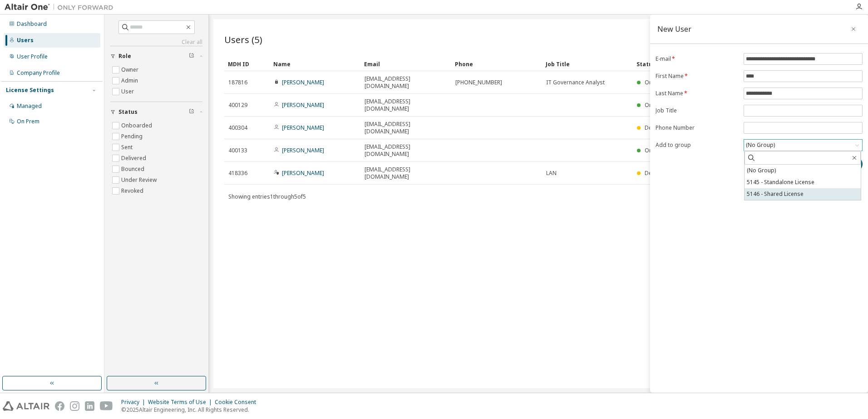 Image resolution: width=868 pixels, height=419 pixels. I want to click on span: 400129, so click(238, 105).